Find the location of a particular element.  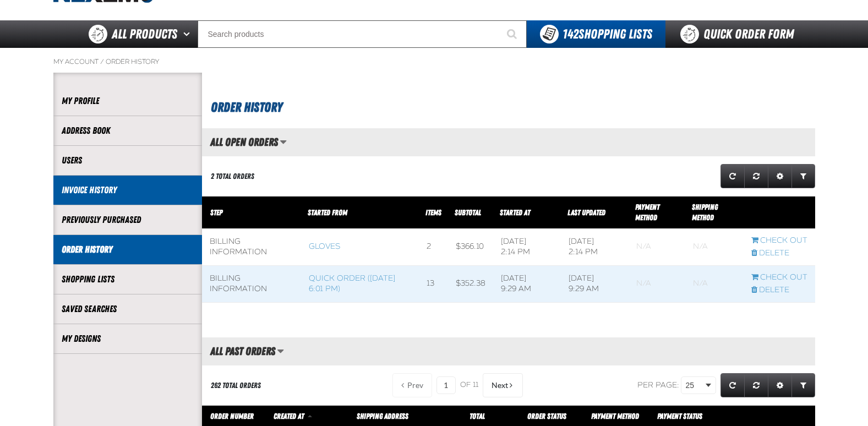

span: All Products is located at coordinates (144, 34).